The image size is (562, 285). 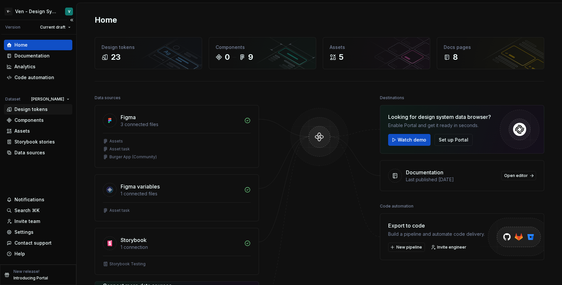 What do you see at coordinates (251, 57) in the screenshot?
I see `div: 9` at bounding box center [251, 57].